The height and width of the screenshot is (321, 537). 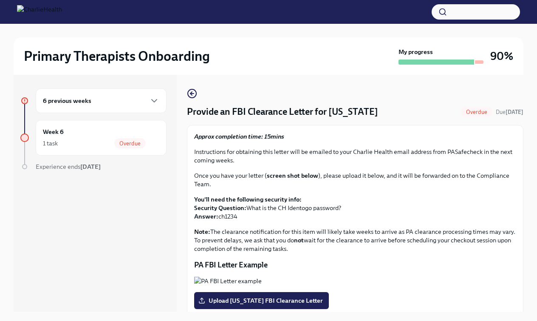 What do you see at coordinates (510, 112) in the screenshot?
I see `span: August 7th, 2025 10:00` at bounding box center [510, 112].